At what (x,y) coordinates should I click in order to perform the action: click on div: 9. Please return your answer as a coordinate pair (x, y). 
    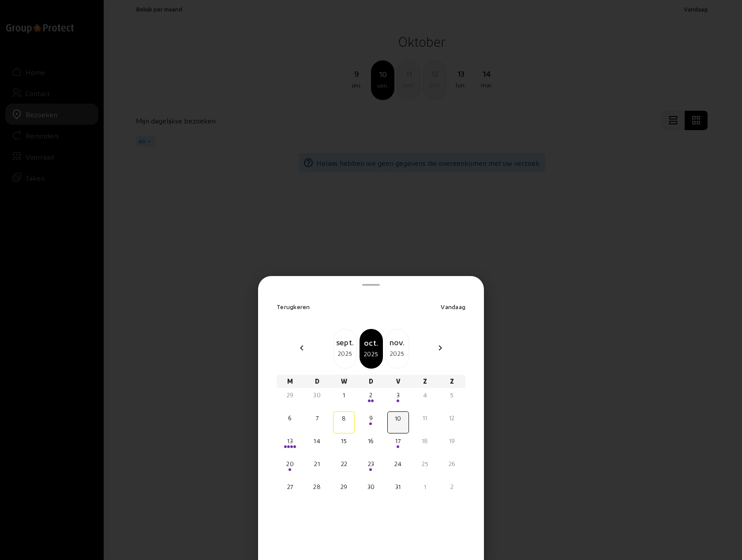
    Looking at the image, I should click on (371, 418).